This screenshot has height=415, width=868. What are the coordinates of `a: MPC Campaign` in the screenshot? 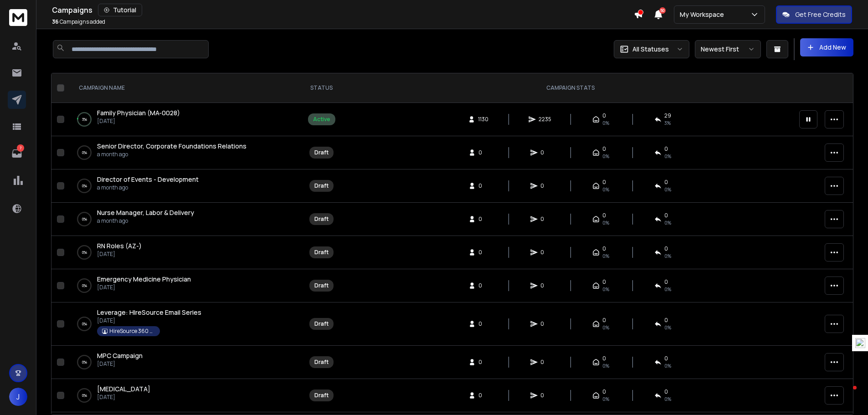 It's located at (120, 355).